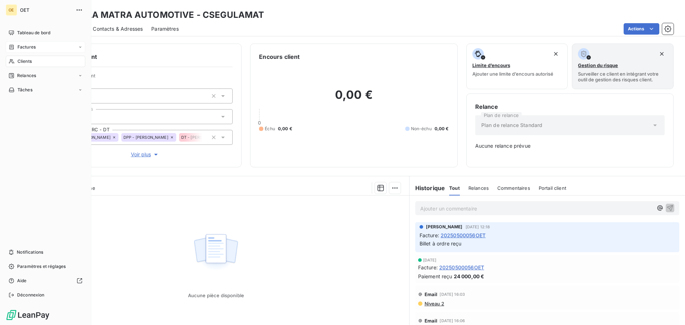 The height and width of the screenshot is (325, 685). What do you see at coordinates (512, 74) in the screenshot?
I see `span: Ajouter une limite d’encours autorisé` at bounding box center [512, 74].